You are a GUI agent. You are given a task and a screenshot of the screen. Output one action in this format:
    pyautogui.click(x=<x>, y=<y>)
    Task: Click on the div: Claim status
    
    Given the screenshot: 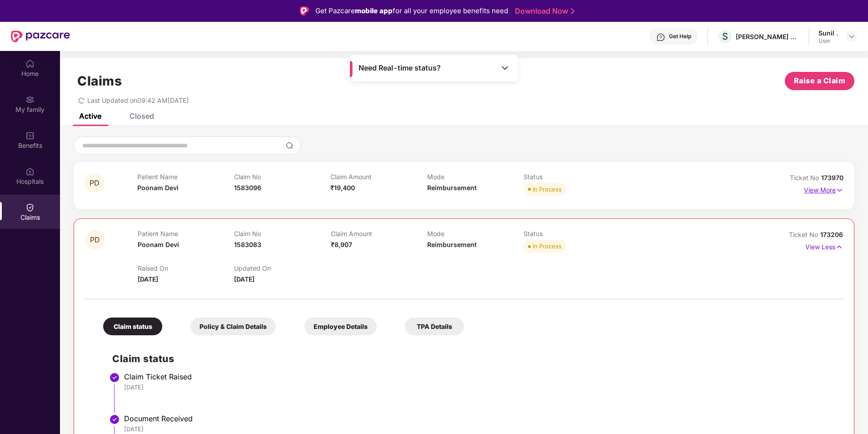 What is the action you would take?
    pyautogui.click(x=132, y=326)
    